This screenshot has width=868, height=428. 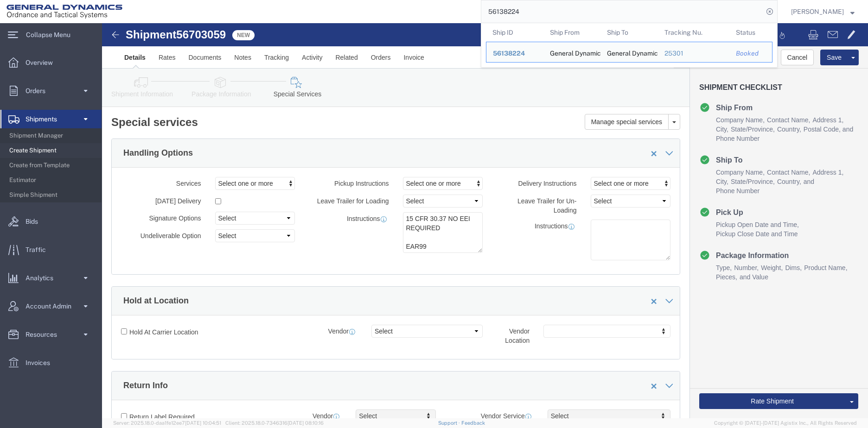 What do you see at coordinates (52, 180) in the screenshot?
I see `span: Estimator` at bounding box center [52, 180].